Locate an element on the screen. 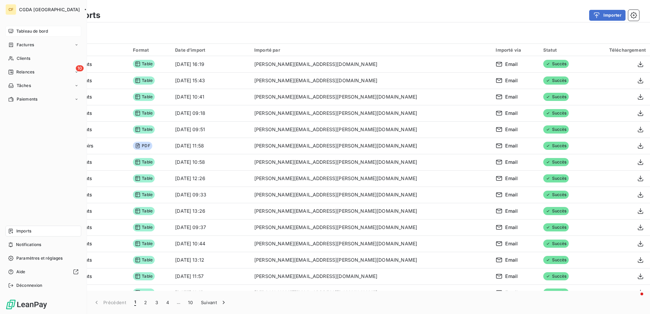  button: Importer is located at coordinates (607, 15).